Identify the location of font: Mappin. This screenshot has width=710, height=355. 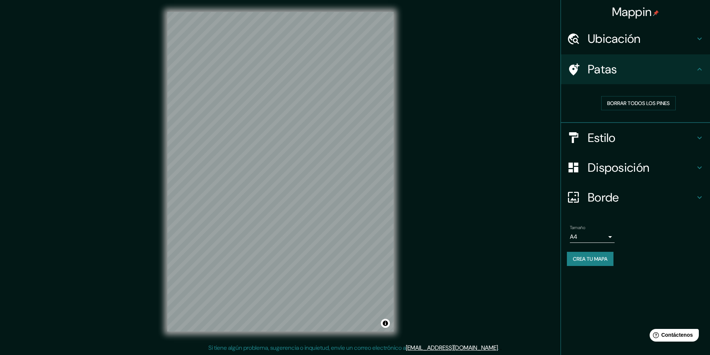
(631, 12).